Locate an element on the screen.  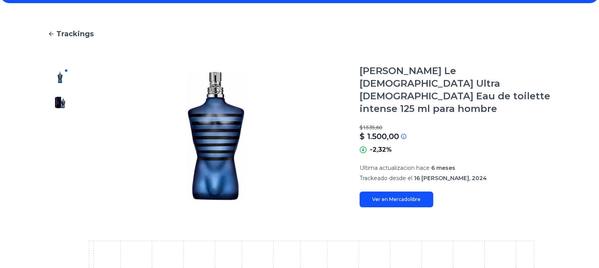
p: $ 1.535,60 is located at coordinates (456, 128).